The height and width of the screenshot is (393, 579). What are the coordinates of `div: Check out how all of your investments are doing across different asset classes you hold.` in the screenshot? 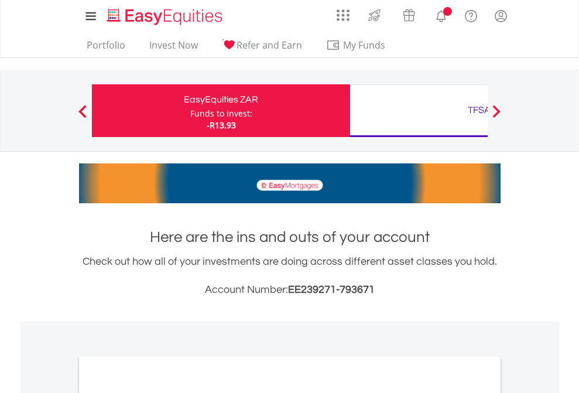 It's located at (290, 276).